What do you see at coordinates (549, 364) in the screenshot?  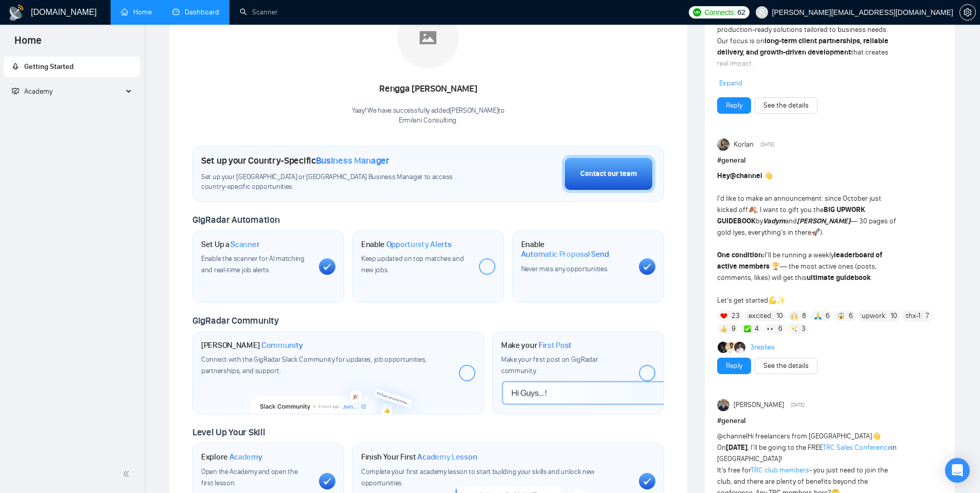 I see `span: Make your first post on GigRadar community.` at bounding box center [549, 364].